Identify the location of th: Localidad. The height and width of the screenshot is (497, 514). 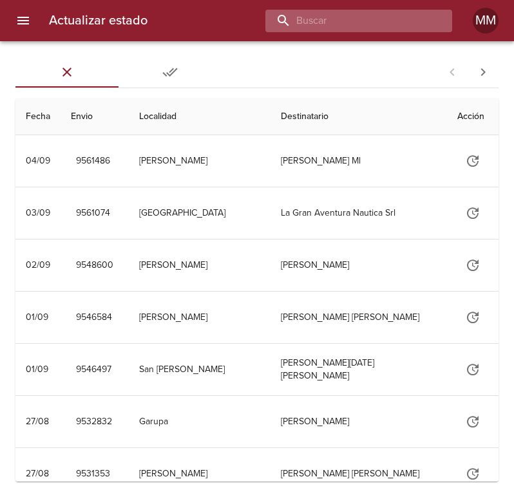
(200, 117).